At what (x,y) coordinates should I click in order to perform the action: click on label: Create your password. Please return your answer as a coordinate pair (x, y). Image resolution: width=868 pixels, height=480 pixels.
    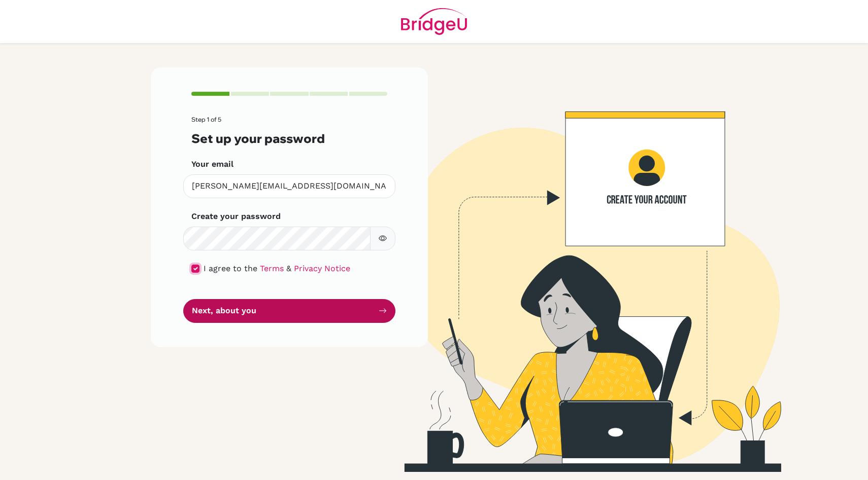
    Looking at the image, I should click on (236, 217).